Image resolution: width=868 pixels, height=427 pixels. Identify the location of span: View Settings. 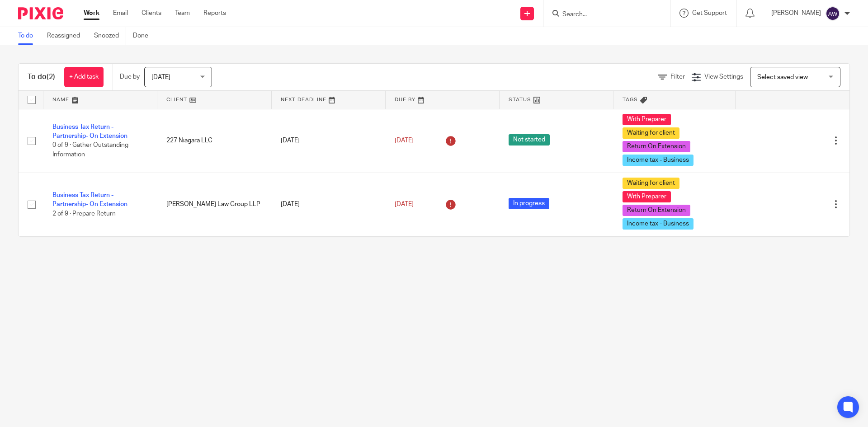
(723, 77).